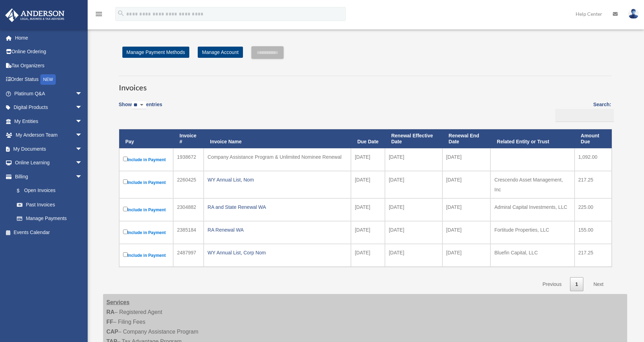  Describe the element at coordinates (582, 111) in the screenshot. I see `label: Search:` at that location.